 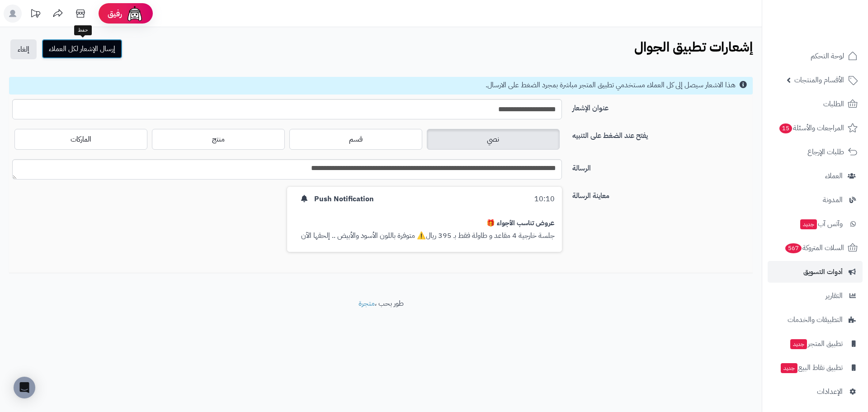 What do you see at coordinates (814, 248) in the screenshot?
I see `span: السلات المتروكة` at bounding box center [814, 248].